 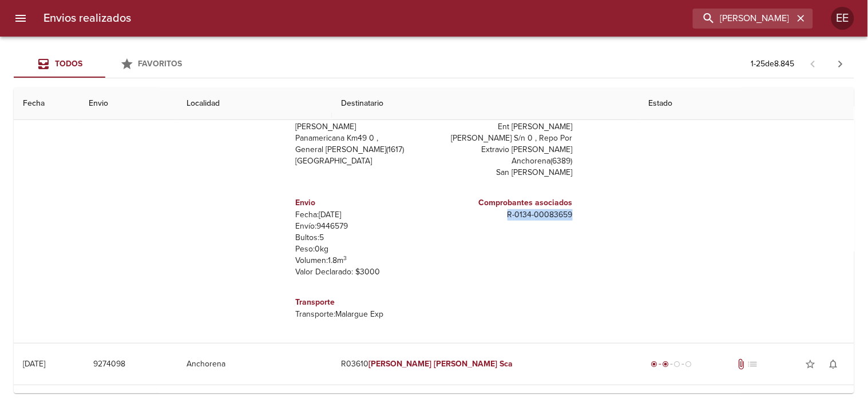 I want to click on button: menu, so click(x=21, y=18).